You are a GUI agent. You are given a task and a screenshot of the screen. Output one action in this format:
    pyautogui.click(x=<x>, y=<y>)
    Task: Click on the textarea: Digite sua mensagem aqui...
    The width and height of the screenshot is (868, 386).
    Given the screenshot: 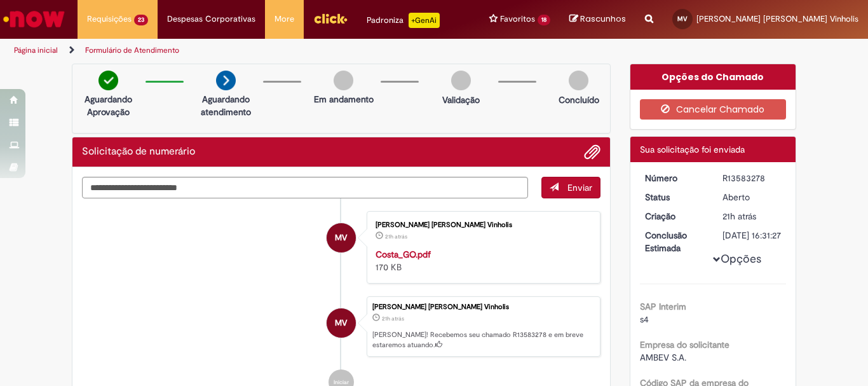 What is the action you would take?
    pyautogui.click(x=305, y=187)
    